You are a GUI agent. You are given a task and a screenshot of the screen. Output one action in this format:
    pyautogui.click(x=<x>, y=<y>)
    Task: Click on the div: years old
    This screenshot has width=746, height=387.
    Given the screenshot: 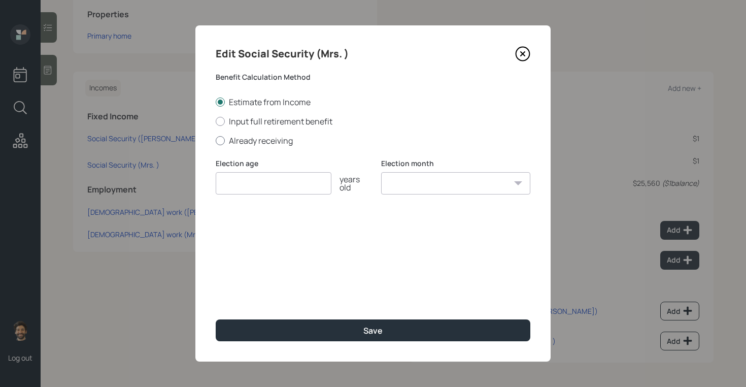 What is the action you would take?
    pyautogui.click(x=348, y=183)
    